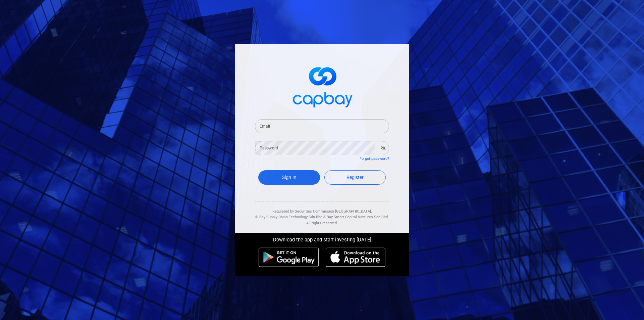 This screenshot has width=644, height=320. Describe the element at coordinates (375, 158) in the screenshot. I see `a: Forgot password?` at that location.